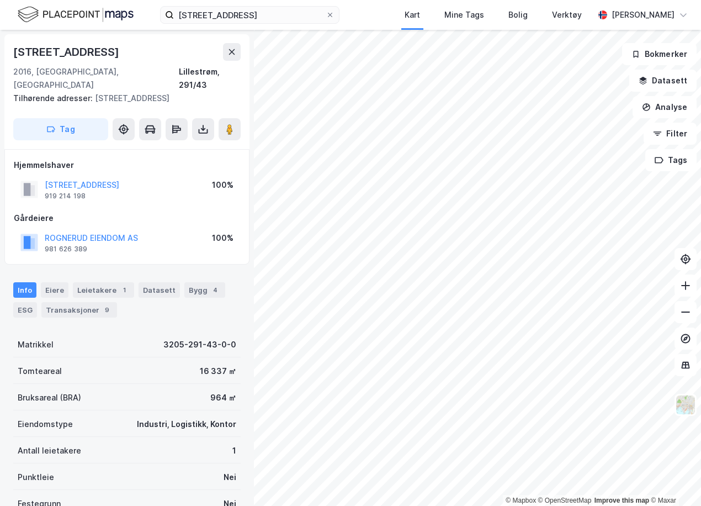  What do you see at coordinates (210, 78) in the screenshot?
I see `div: Lillestrøm, 291/43` at bounding box center [210, 78].